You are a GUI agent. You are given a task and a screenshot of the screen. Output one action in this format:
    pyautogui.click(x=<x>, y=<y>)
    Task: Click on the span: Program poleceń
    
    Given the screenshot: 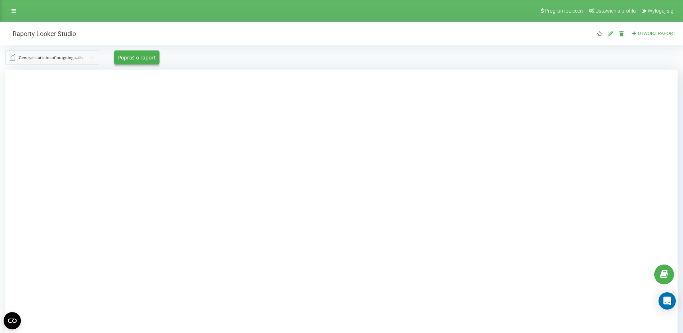 What is the action you would take?
    pyautogui.click(x=564, y=11)
    